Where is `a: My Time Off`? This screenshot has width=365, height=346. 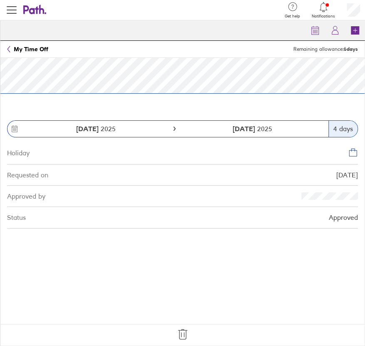 a: My Time Off is located at coordinates (27, 49).